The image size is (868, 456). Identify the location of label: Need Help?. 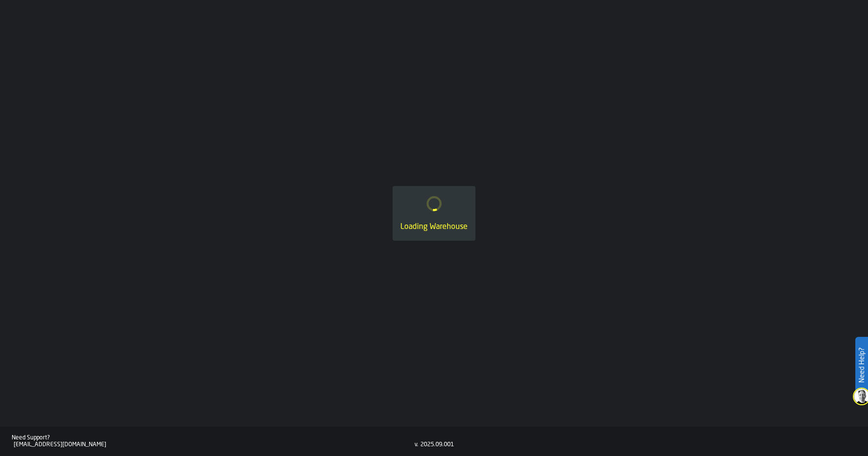
(862, 365).